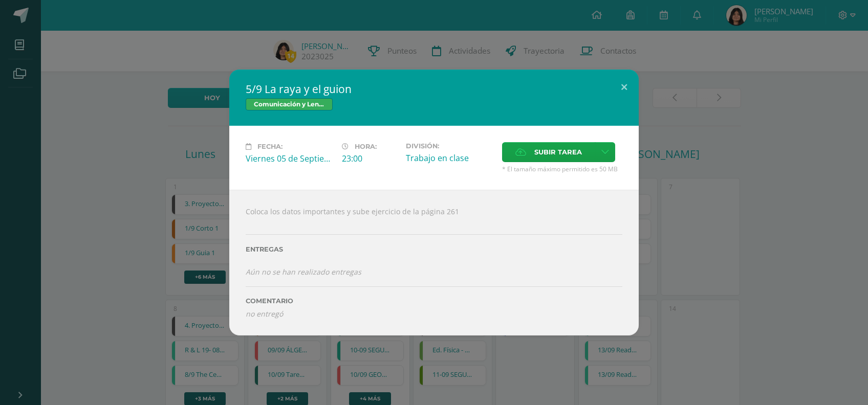 The width and height of the screenshot is (868, 405). I want to click on span: Subir tarea, so click(558, 152).